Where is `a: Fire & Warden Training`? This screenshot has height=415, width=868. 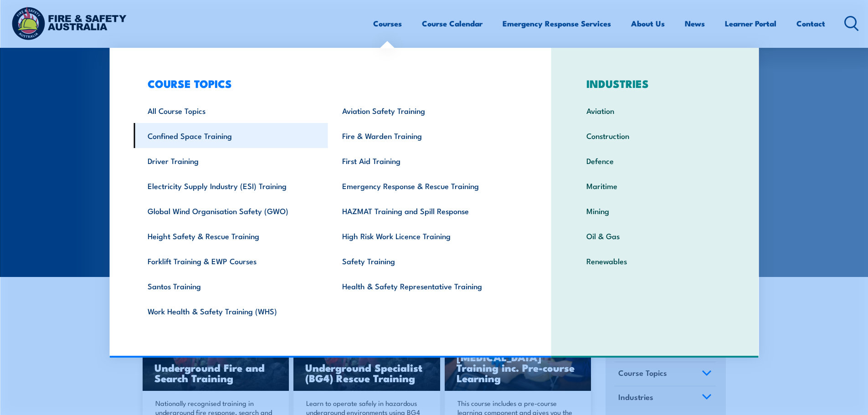
a: Fire & Warden Training is located at coordinates (425, 135).